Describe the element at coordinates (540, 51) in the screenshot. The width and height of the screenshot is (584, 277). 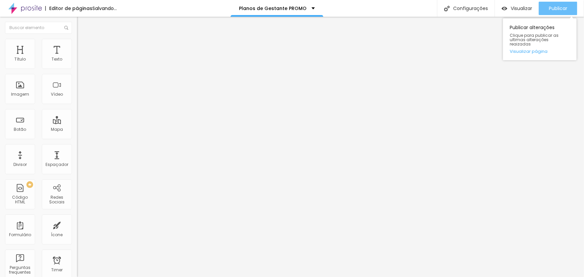
I see `a: Visualizar página` at that location.